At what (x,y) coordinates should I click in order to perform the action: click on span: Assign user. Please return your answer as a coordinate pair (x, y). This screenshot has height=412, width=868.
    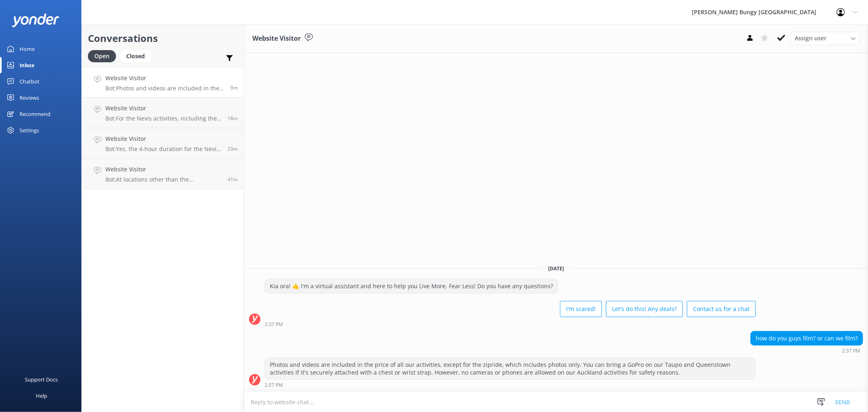
    Looking at the image, I should click on (811, 38).